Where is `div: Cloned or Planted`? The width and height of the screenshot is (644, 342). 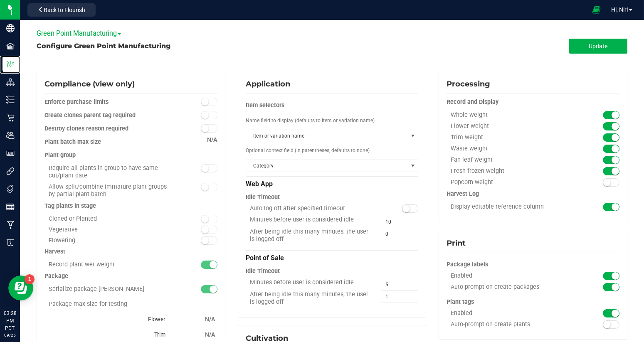 div: Cloned or Planted is located at coordinates (109, 219).